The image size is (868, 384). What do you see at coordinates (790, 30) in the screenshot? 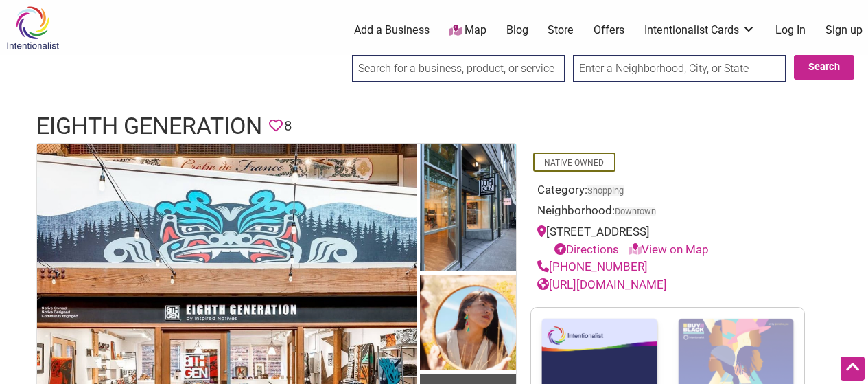
I see `a: Log In` at bounding box center [790, 30].